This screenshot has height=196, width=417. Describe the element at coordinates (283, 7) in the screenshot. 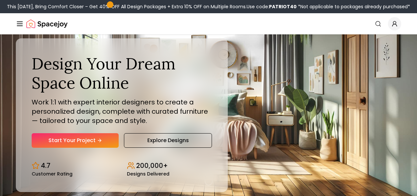

I see `b: PATRIOT40` at that location.